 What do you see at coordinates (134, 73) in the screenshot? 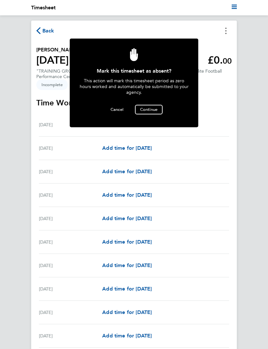
I see `div: Mark this timesheet as absent?` at bounding box center [134, 73].